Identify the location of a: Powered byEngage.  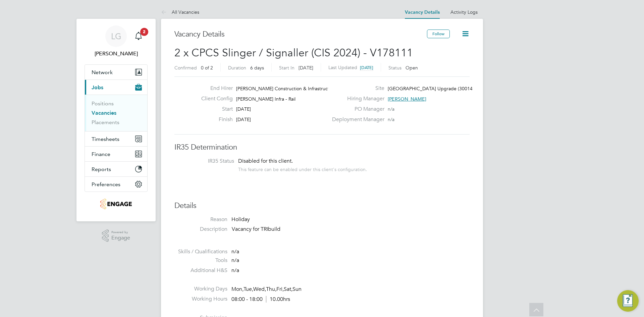
(116, 235).